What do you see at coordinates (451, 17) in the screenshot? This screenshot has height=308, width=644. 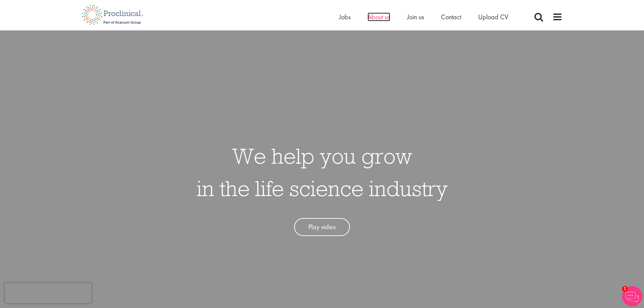 I see `span: Contact` at bounding box center [451, 17].